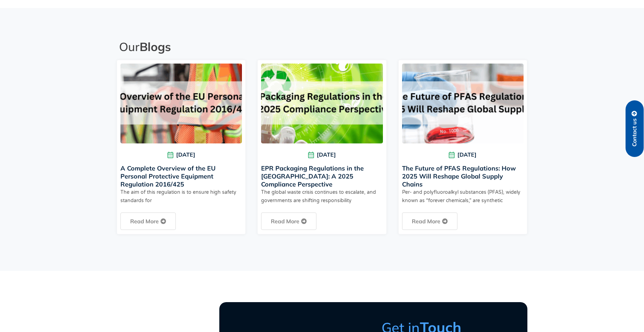  What do you see at coordinates (459, 176) in the screenshot?
I see `a: The Future of PFAS Regulations: How 2025 Will Reshape Global Supply Chains` at bounding box center [459, 176].